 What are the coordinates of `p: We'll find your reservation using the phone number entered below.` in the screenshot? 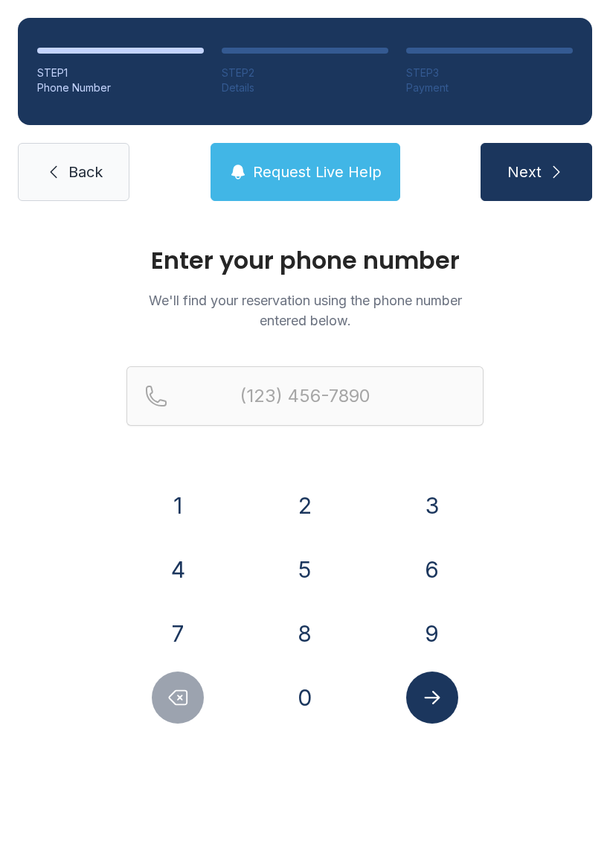 It's located at (305, 310).